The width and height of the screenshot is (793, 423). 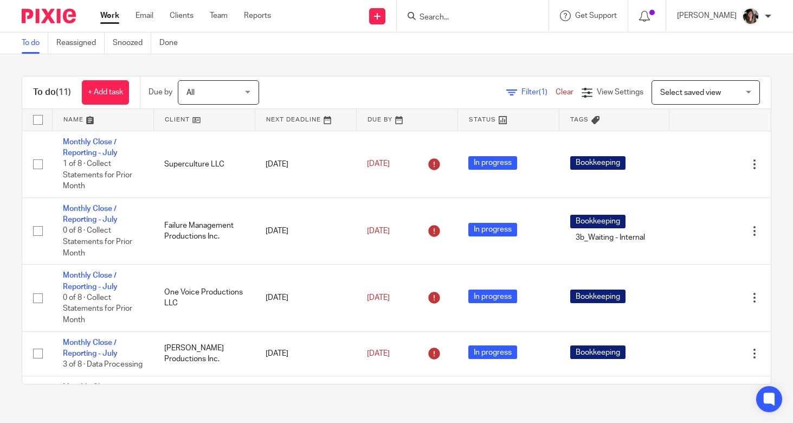 What do you see at coordinates (620, 92) in the screenshot?
I see `span: View Settings` at bounding box center [620, 92].